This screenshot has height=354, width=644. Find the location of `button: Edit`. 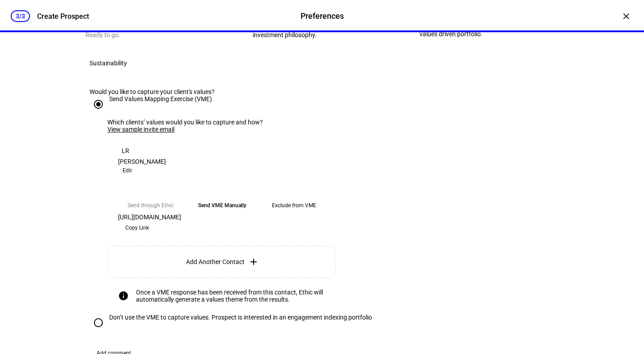

button: Edit is located at coordinates (127, 170).